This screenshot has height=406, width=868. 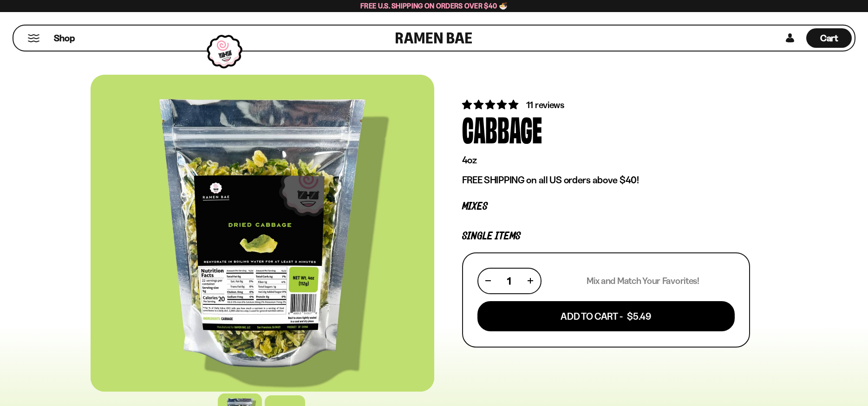 I want to click on span: 1, so click(x=509, y=281).